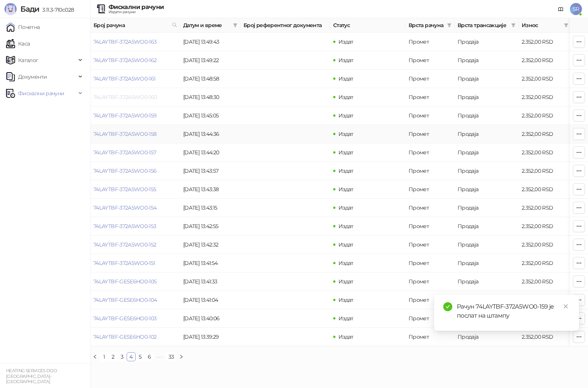 The height and width of the screenshot is (388, 588). I want to click on a: Close, so click(566, 306).